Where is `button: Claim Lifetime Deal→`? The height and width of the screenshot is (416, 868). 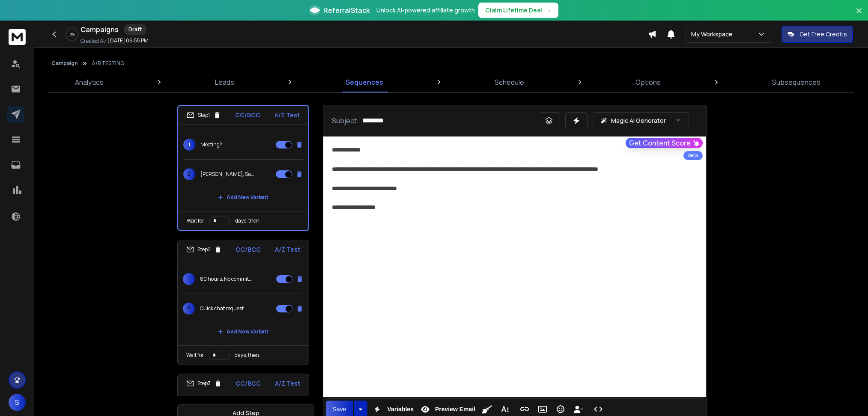 button: Claim Lifetime Deal→ is located at coordinates (518, 10).